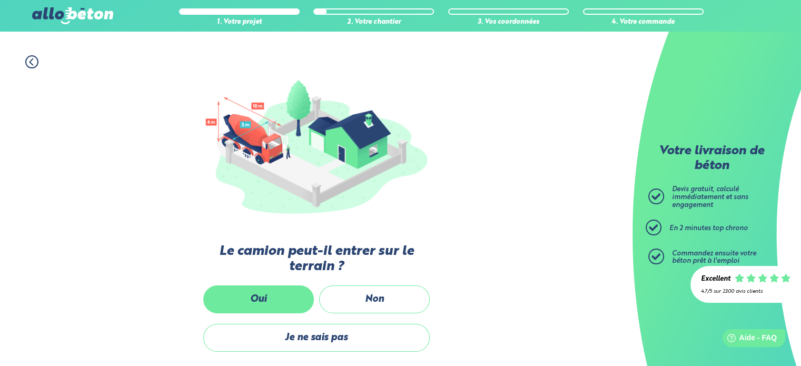 The image size is (801, 366). What do you see at coordinates (259, 299) in the screenshot?
I see `label: Oui` at bounding box center [259, 299].